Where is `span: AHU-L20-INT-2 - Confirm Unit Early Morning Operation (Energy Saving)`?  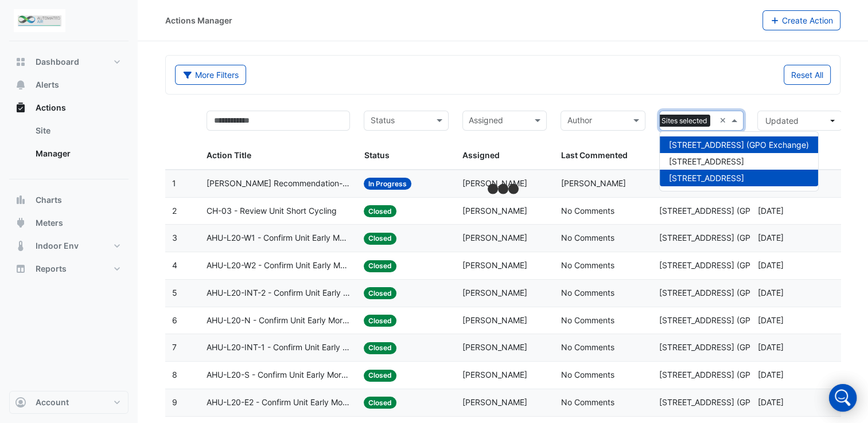 span: AHU-L20-INT-2 - Confirm Unit Early Morning Operation (Energy Saving) is located at coordinates (278, 293).